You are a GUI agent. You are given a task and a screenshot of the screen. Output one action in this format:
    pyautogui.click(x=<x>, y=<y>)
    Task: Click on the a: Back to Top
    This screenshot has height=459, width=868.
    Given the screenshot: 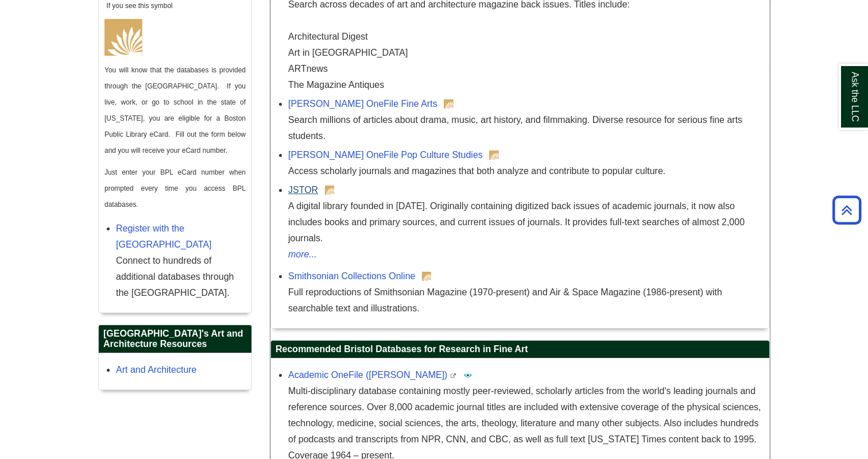 What is the action you would take?
    pyautogui.click(x=847, y=210)
    